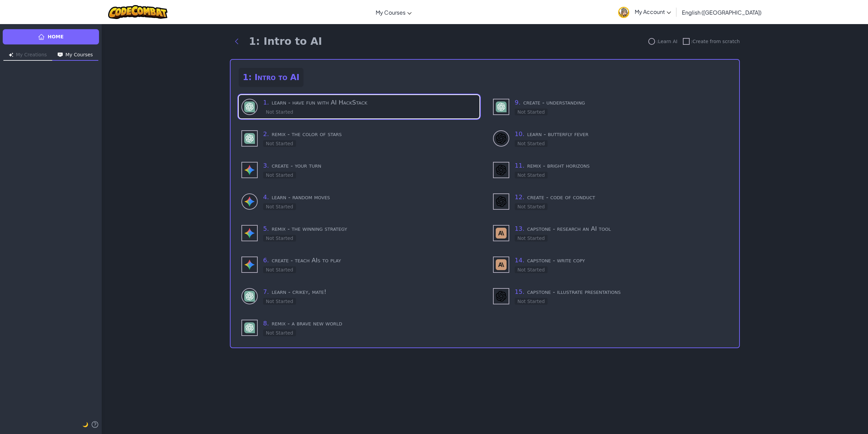 This screenshot has height=434, width=868. I want to click on span: 6 ., so click(266, 259).